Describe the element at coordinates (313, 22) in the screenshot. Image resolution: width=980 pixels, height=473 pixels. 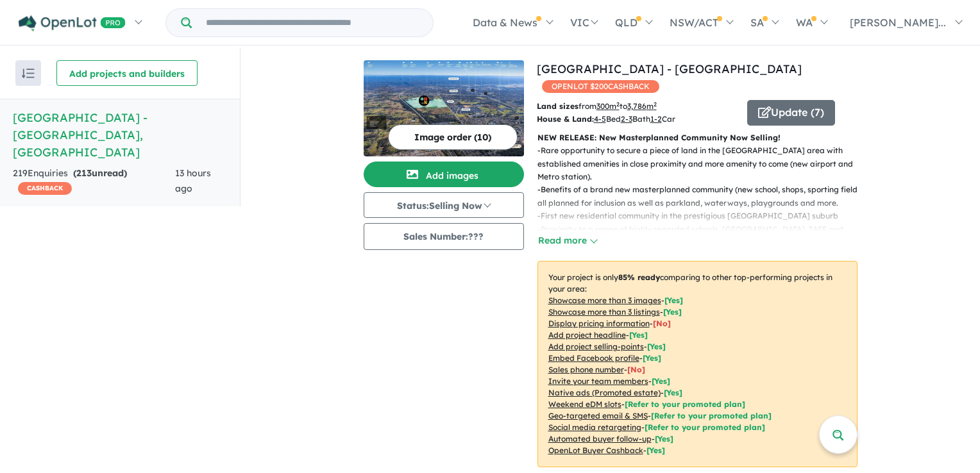
I see `input: Try estate name, suburb, builder or developer` at that location.